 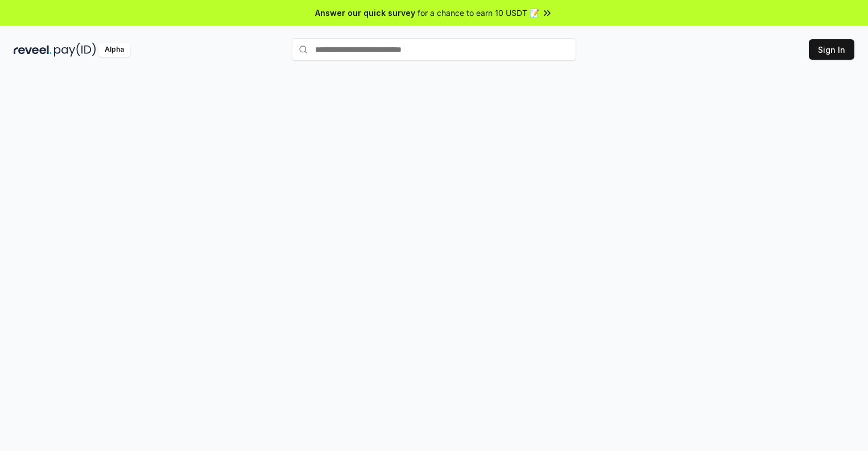 I want to click on img: pay_id, so click(x=75, y=49).